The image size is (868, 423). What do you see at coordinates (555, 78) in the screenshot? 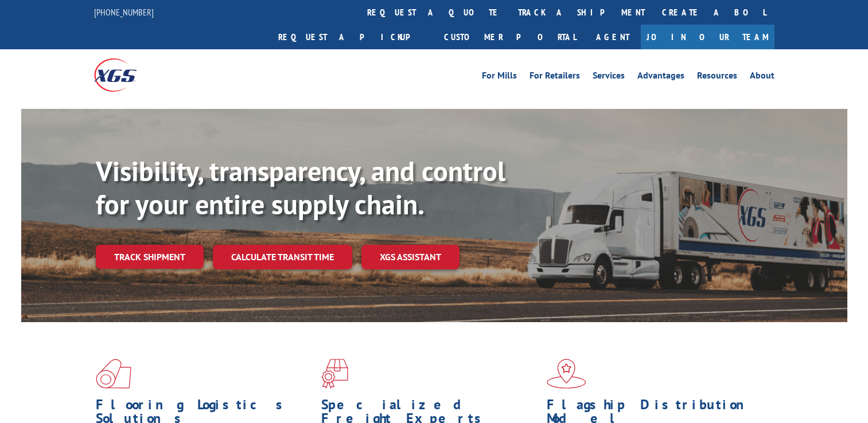
I see `a: For Retailers` at bounding box center [555, 78].